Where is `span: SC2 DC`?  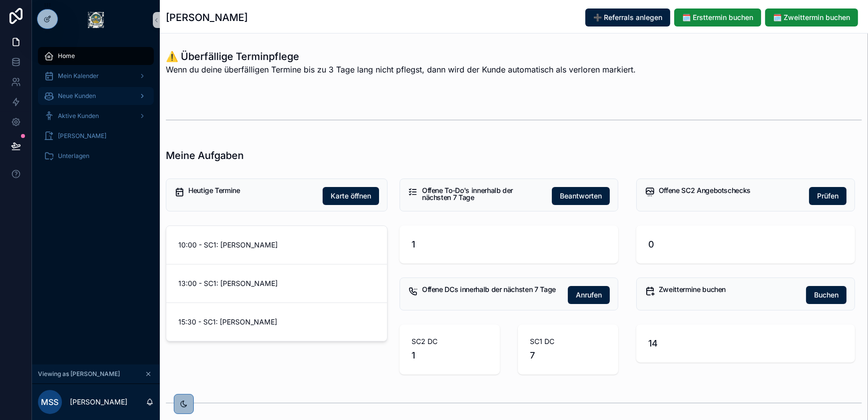 span: SC2 DC is located at coordinates (449, 341).